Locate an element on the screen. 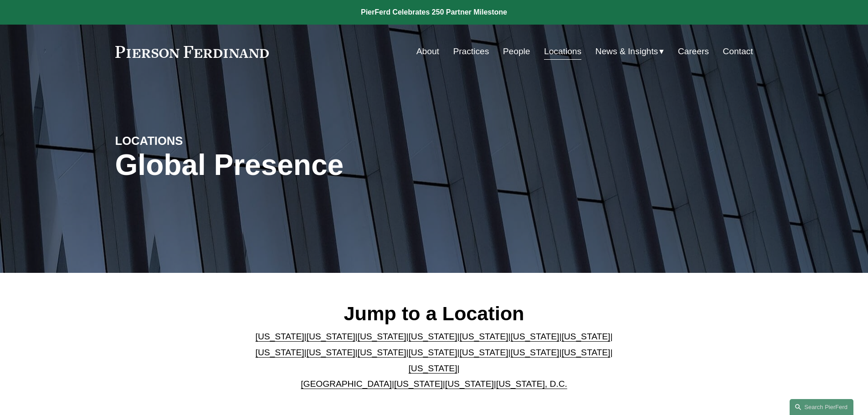  a: Locations is located at coordinates (562, 52).